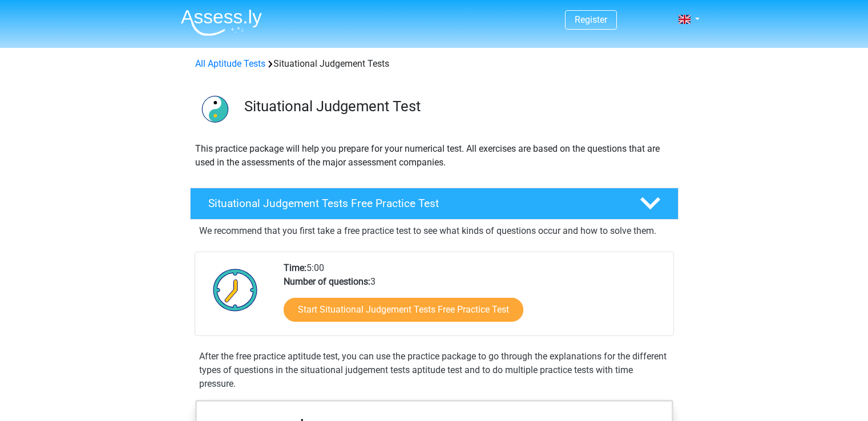 This screenshot has height=421, width=868. I want to click on p: This practice package will help you prepare for your numerical test. All exercises are based on t..., so click(434, 156).